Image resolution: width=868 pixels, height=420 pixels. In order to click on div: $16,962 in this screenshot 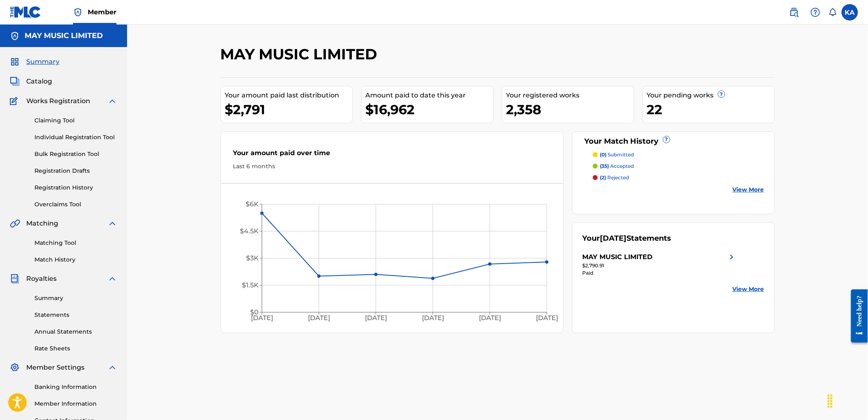, I will do `click(429, 109)`.